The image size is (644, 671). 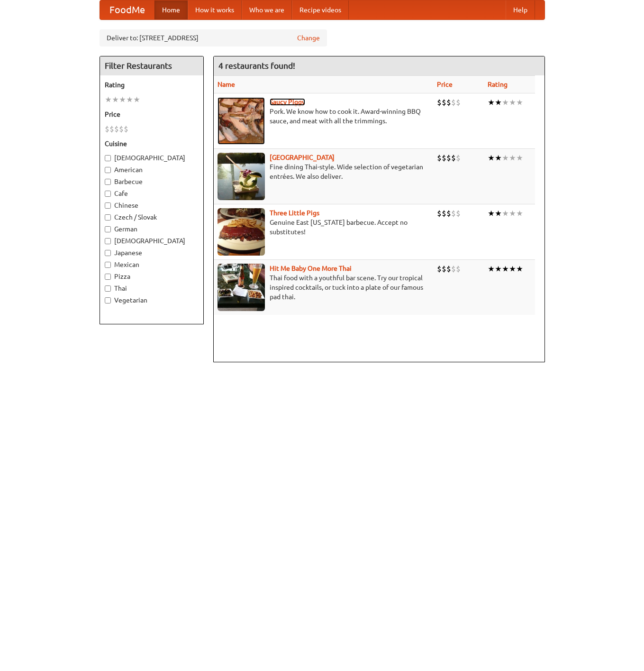 What do you see at coordinates (295, 213) in the screenshot?
I see `a: Three Little Pigs` at bounding box center [295, 213].